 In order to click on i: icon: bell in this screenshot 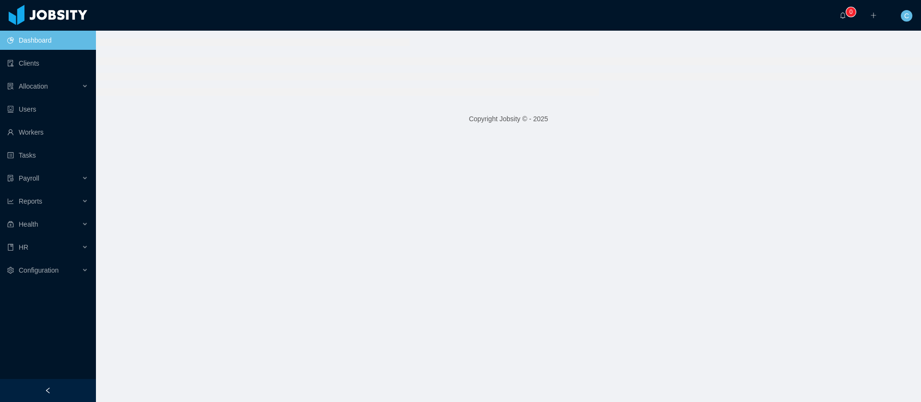, I will do `click(843, 15)`.